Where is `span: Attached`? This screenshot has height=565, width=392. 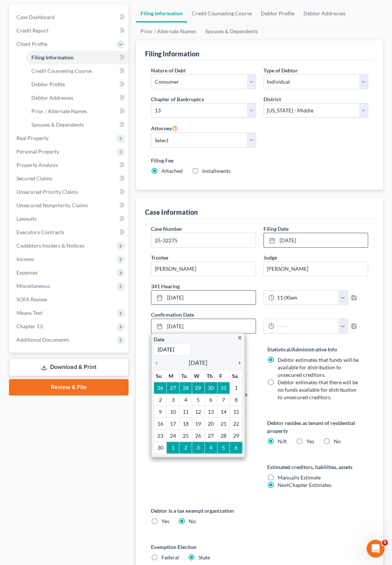 span: Attached is located at coordinates (172, 171).